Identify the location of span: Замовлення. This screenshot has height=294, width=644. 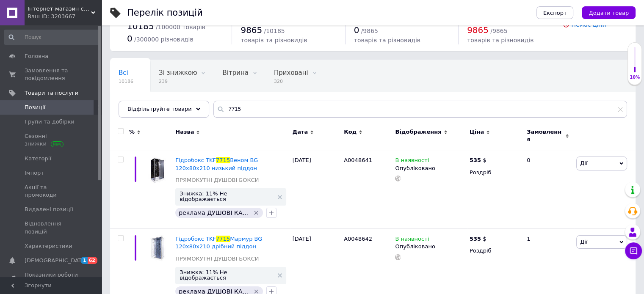
(545, 136).